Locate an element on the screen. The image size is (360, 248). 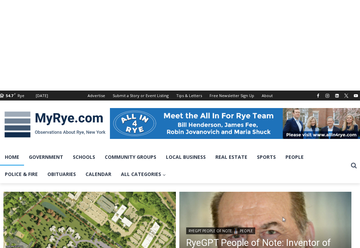
a: Submit a Story or Event Listing is located at coordinates (140, 95).